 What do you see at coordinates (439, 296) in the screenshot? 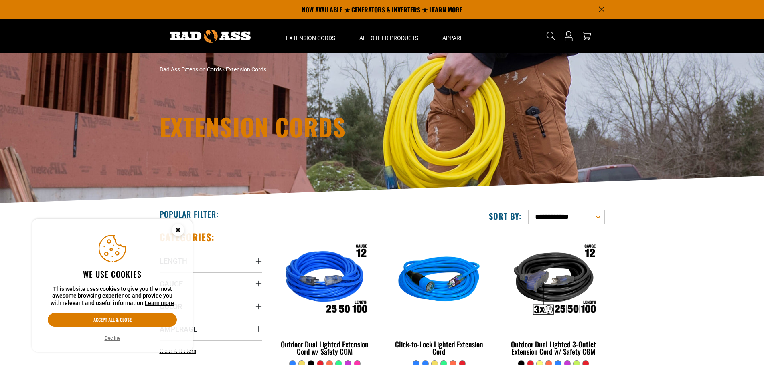
I see `a: blue Click-to-Lock Lighted Extension Cord` at bounding box center [439, 296].